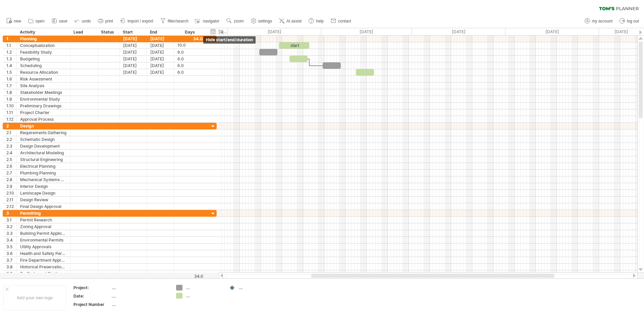  What do you see at coordinates (43, 79) in the screenshot?
I see `div: Risk Assessment` at bounding box center [43, 79].